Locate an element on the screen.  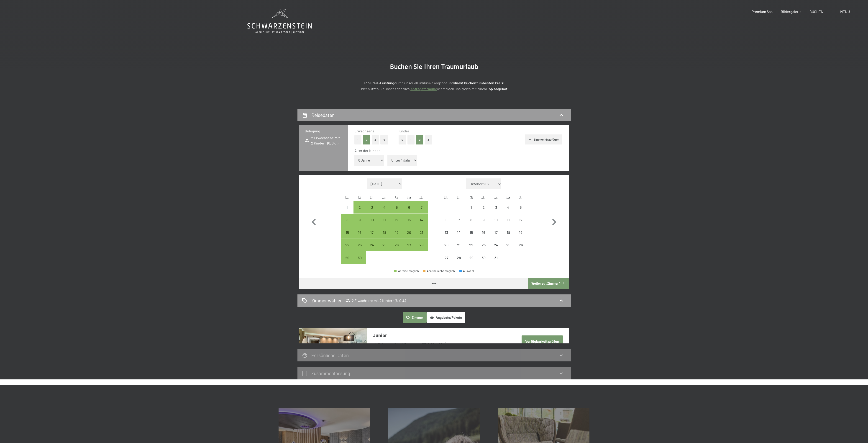
div: Thu Sep 11 2025 is located at coordinates (385, 220).